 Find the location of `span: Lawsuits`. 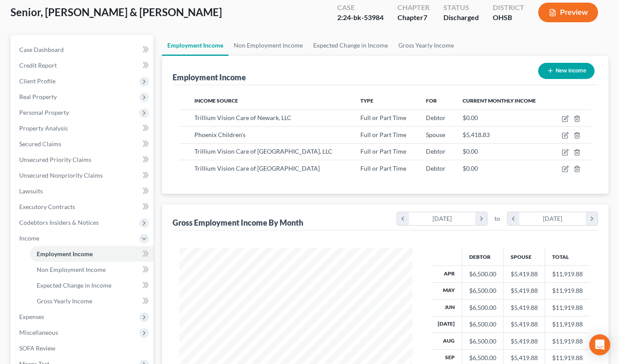

span: Lawsuits is located at coordinates (31, 191).